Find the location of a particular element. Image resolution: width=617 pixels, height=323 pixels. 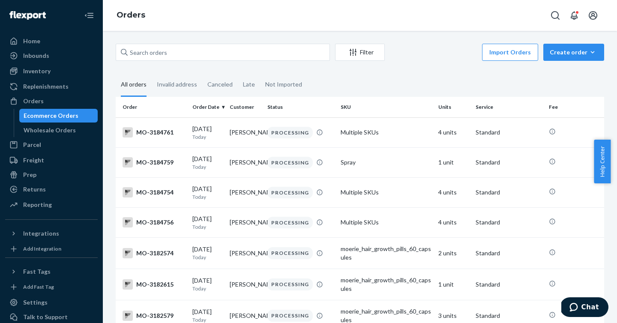

a: Wholesale Orders is located at coordinates (59, 130).